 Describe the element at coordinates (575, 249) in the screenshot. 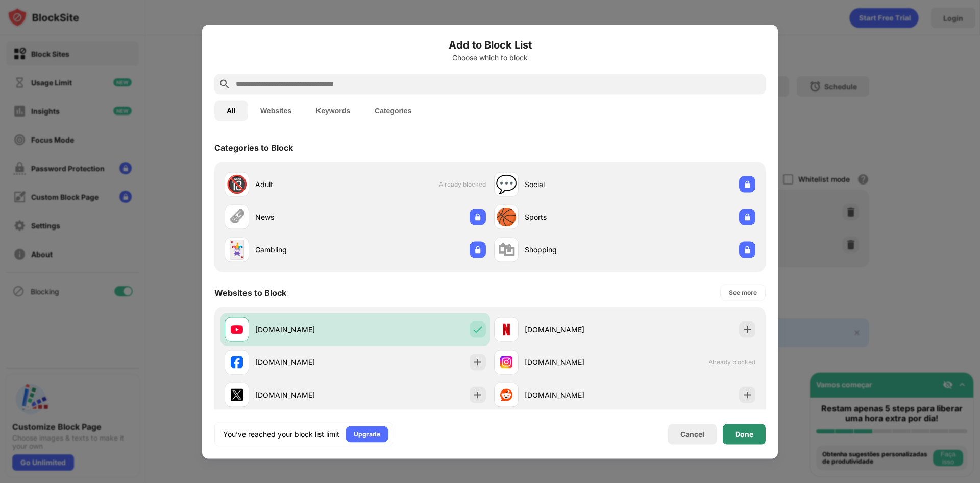

I see `div: Shopping` at that location.